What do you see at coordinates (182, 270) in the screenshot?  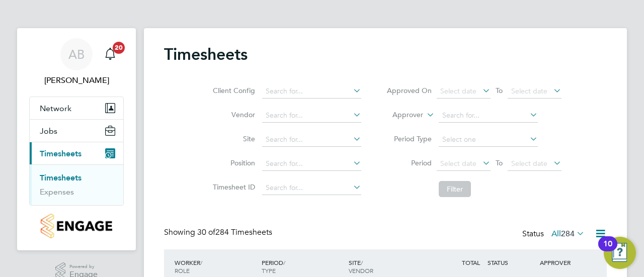 I see `span: ROLE` at bounding box center [182, 270].